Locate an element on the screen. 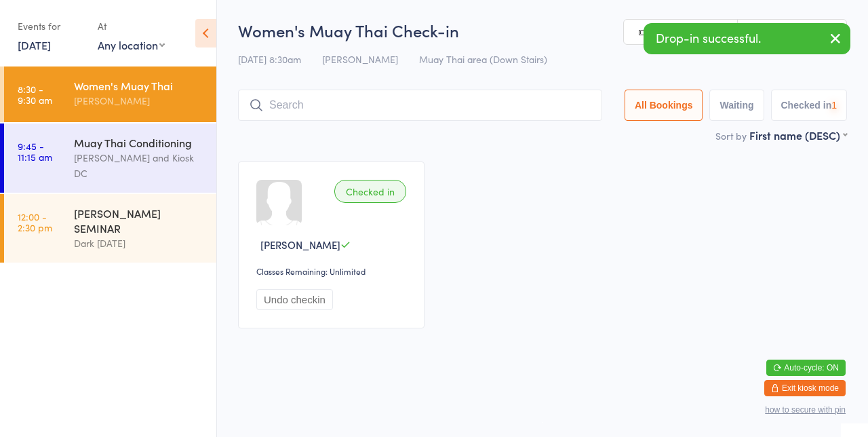 This screenshot has width=868, height=437. div: Checked in is located at coordinates (371, 191).